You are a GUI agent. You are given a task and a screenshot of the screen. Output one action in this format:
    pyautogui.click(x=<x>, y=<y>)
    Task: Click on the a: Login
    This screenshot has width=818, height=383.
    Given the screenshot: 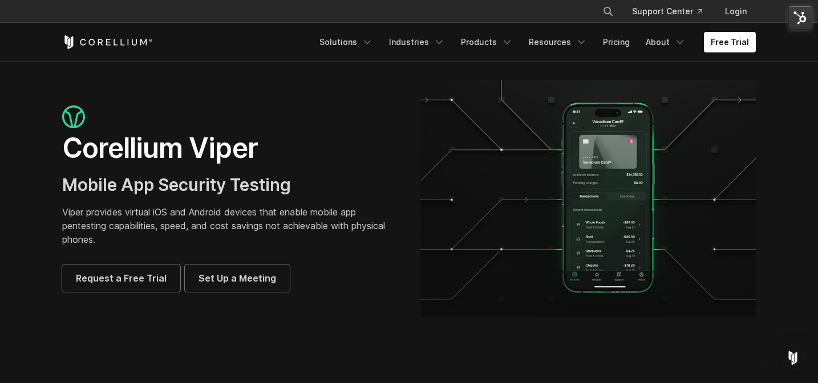 What is the action you would take?
    pyautogui.click(x=736, y=11)
    